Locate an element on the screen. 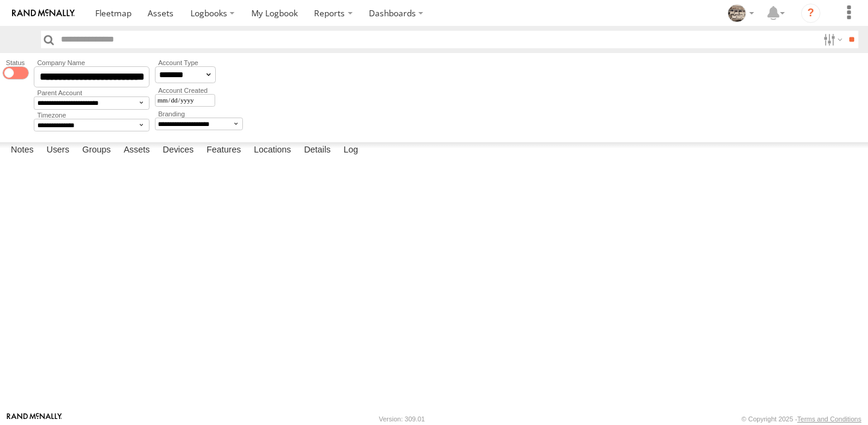 Image resolution: width=868 pixels, height=425 pixels. a: Visit our Website is located at coordinates (34, 419).